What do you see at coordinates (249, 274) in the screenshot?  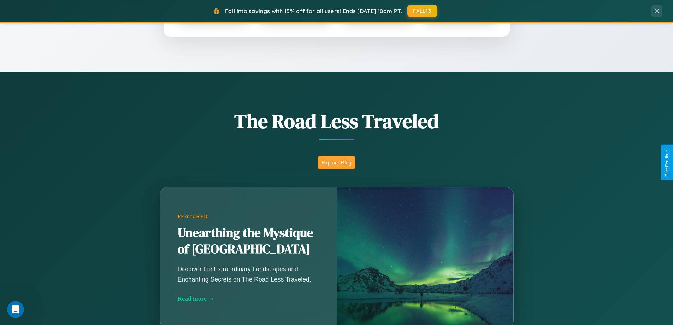 I see `p: Discover the Extraordinary Landscapes and Enchanting Secrets on The Road Less Traveled.` at bounding box center [249, 274].